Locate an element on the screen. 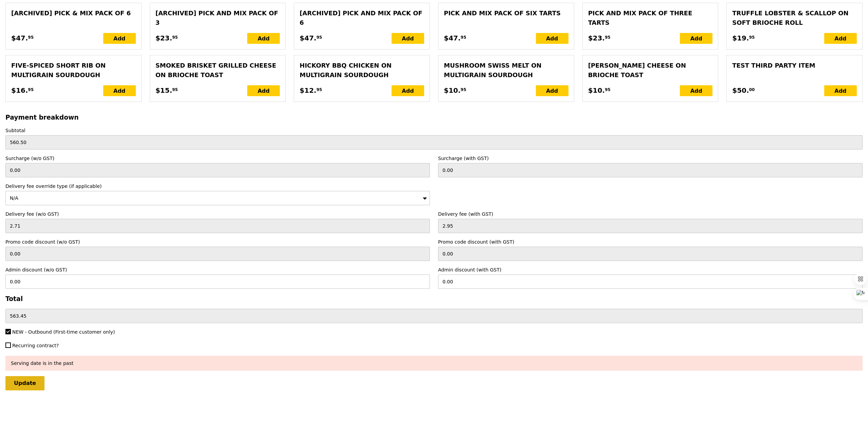 This screenshot has height=423, width=868. div: Hickory BBQ Chicken on Multigrain Sourdough is located at coordinates (362, 70).